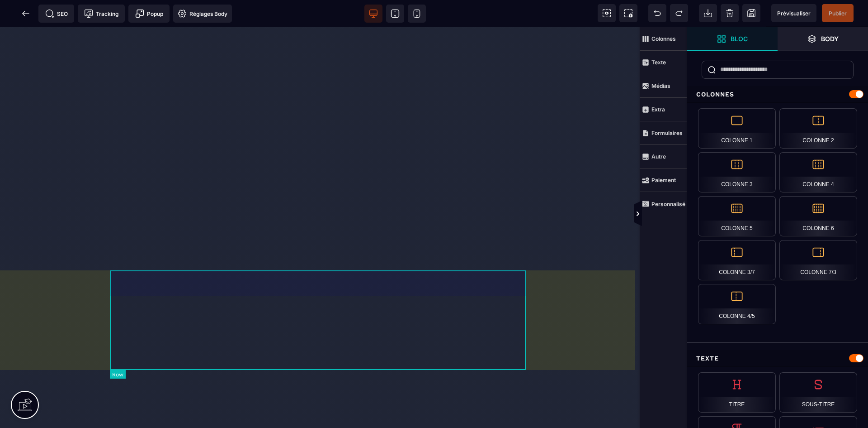  I want to click on span: Voir tablette, so click(395, 14).